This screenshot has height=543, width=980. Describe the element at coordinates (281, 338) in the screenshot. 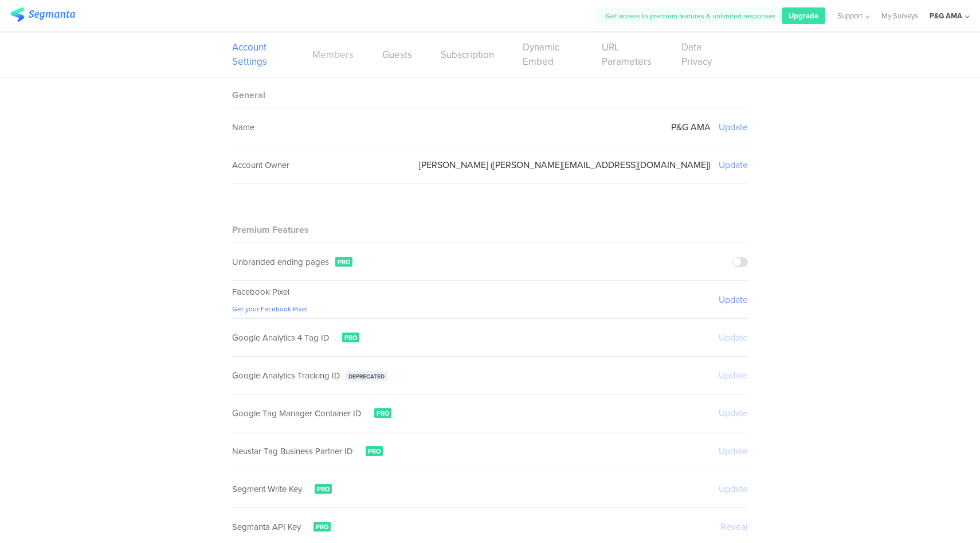

I see `span: Google Analytics 4 Tag ID` at that location.